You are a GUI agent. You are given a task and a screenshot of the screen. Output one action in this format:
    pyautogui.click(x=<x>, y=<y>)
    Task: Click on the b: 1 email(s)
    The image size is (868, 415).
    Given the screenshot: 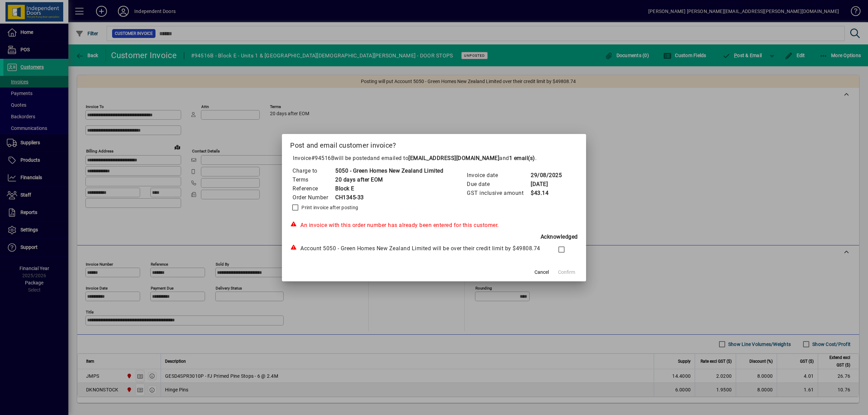 What is the action you would take?
    pyautogui.click(x=522, y=158)
    